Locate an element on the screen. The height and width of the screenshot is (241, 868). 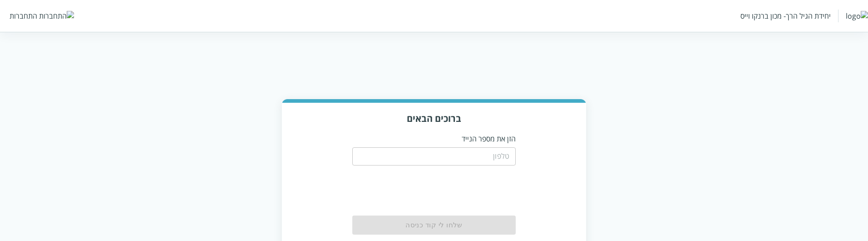
h3: ברוכים הבאים is located at coordinates (433, 118).